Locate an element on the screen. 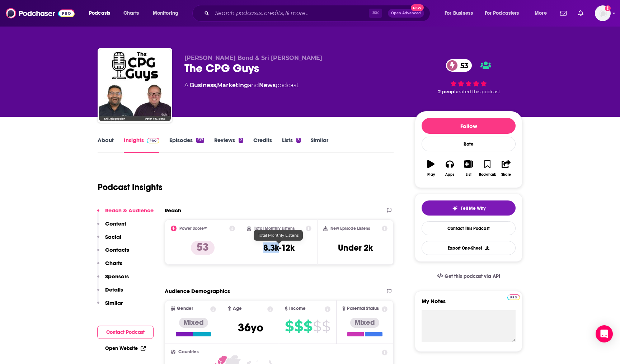 This screenshot has width=620, height=364. a: Podchaser - Follow, Share and Rate Podcasts is located at coordinates (40, 13).